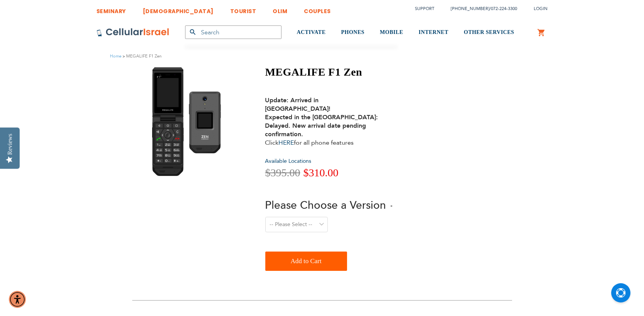  Describe the element at coordinates (489, 32) in the screenshot. I see `span: OTHER SERVICES` at that location.